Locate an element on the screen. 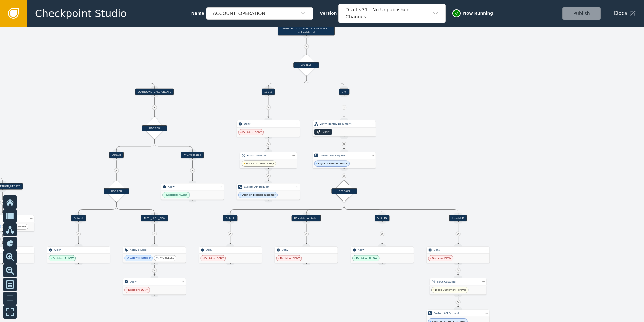 Image resolution: width=644 pixels, height=322 pixels. span: Now Running is located at coordinates (478, 13).